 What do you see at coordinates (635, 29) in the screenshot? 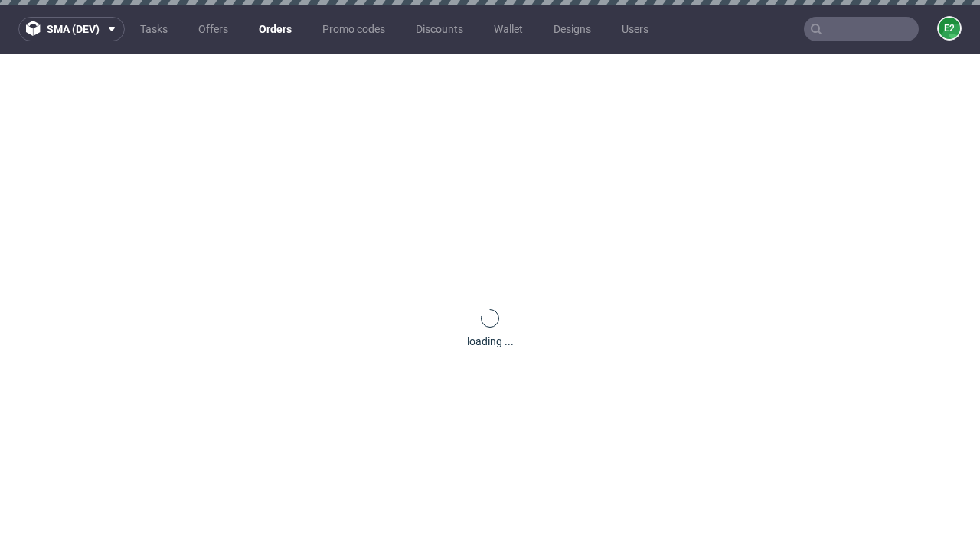
I see `a: Users` at bounding box center [635, 29].